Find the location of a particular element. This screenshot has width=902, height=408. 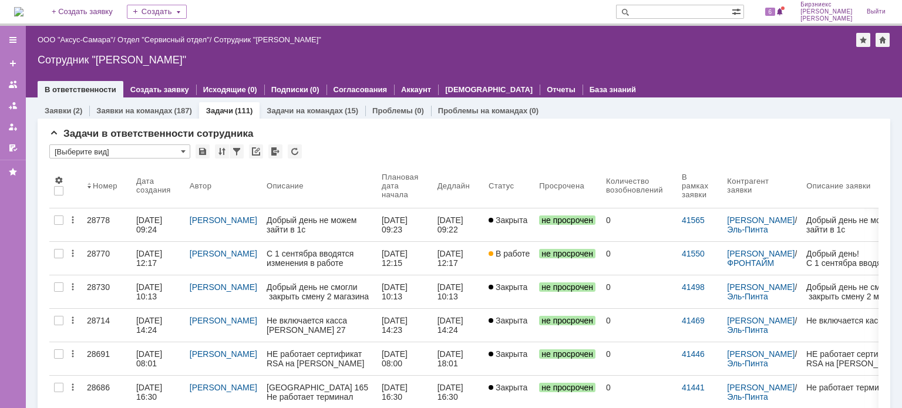

div: Статус is located at coordinates (501, 186).